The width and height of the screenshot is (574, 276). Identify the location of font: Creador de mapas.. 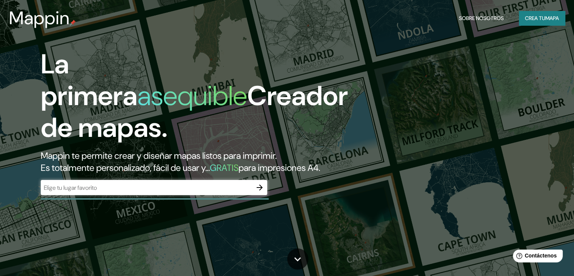
(194, 111).